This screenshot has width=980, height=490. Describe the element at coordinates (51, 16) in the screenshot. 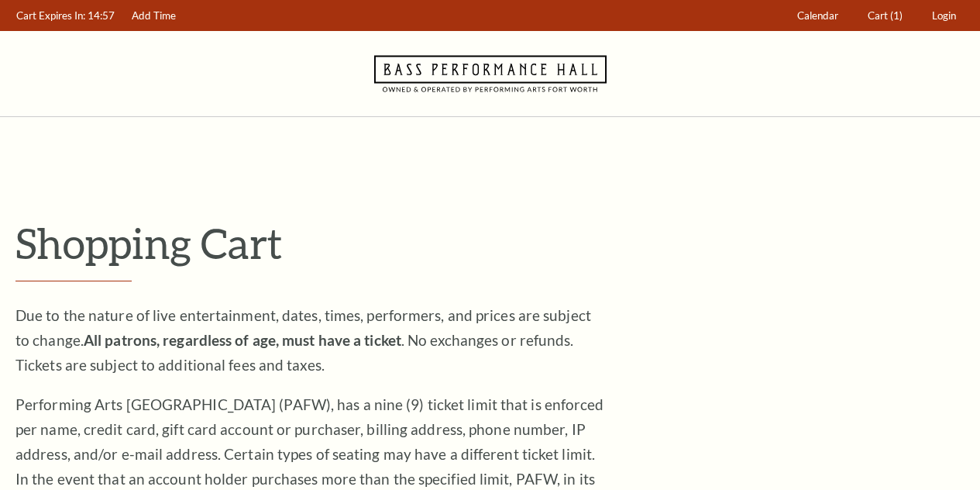

I see `span: Cart Expires In:` at that location.